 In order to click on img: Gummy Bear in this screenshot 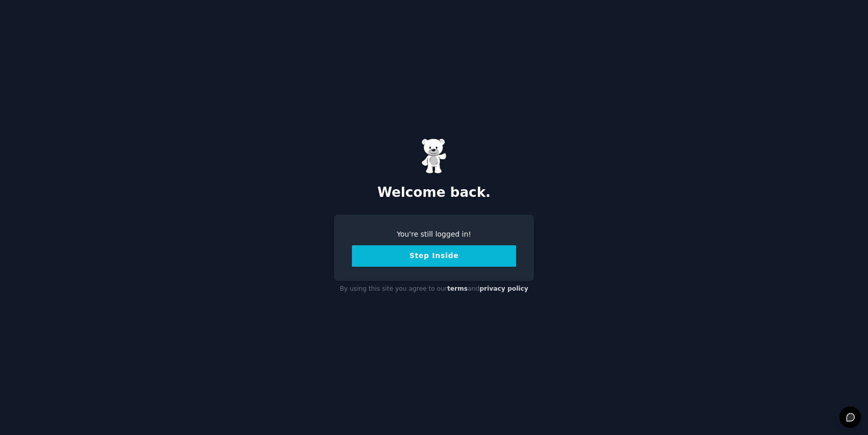, I will do `click(434, 156)`.